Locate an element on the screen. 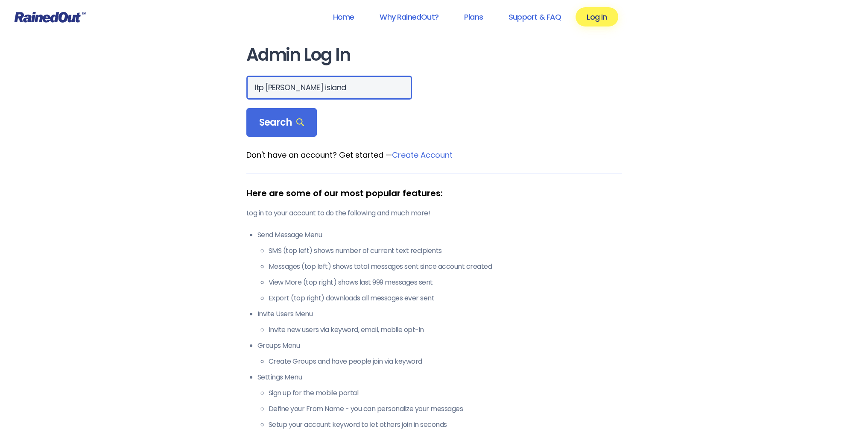 This screenshot has height=435, width=868. li: SMS (top left) shows number of current text recipients is located at coordinates (446, 251).